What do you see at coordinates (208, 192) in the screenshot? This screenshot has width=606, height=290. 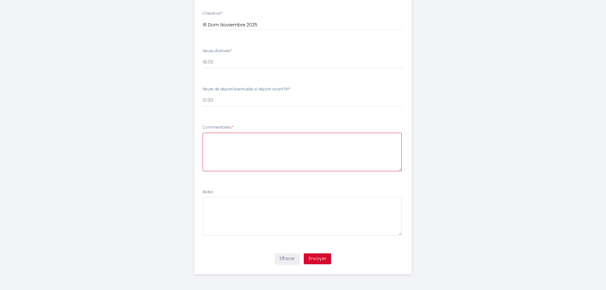 I see `label: Notes` at bounding box center [208, 192].